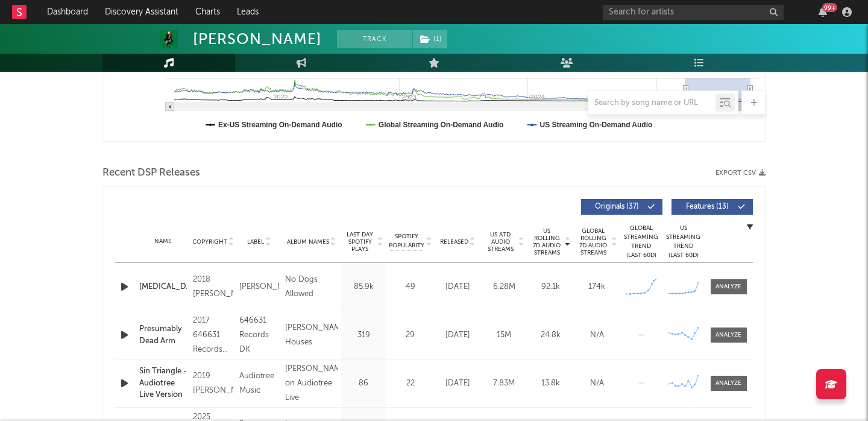  Describe the element at coordinates (411, 336) in the screenshot. I see `div: 29` at that location.